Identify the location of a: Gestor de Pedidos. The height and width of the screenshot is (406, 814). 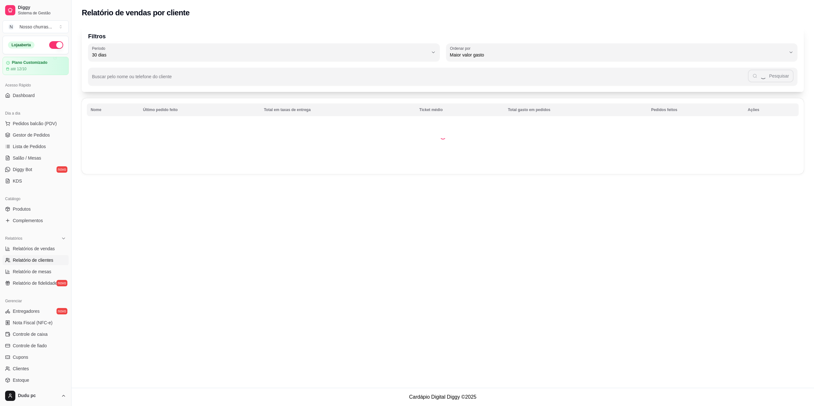
(35, 135).